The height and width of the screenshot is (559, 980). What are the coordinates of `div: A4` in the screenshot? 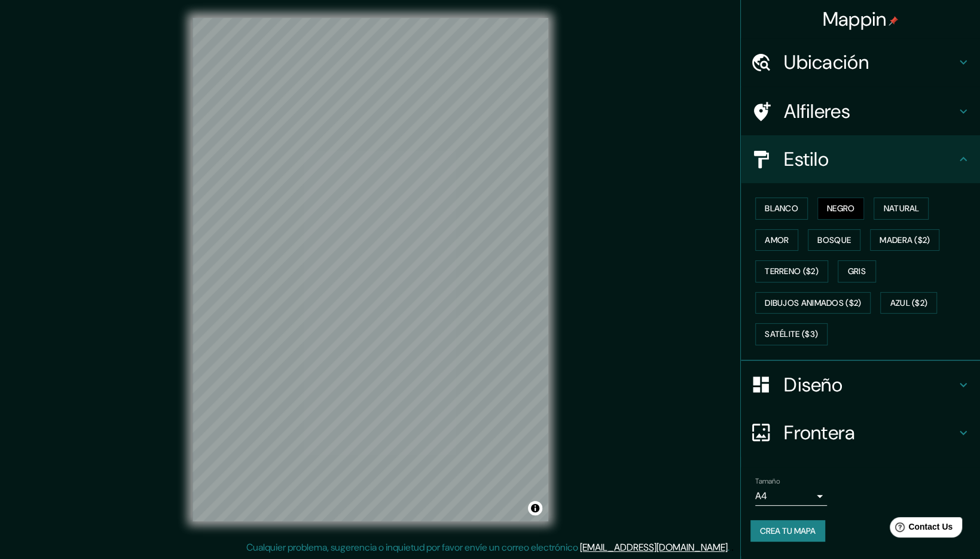 It's located at (791, 496).